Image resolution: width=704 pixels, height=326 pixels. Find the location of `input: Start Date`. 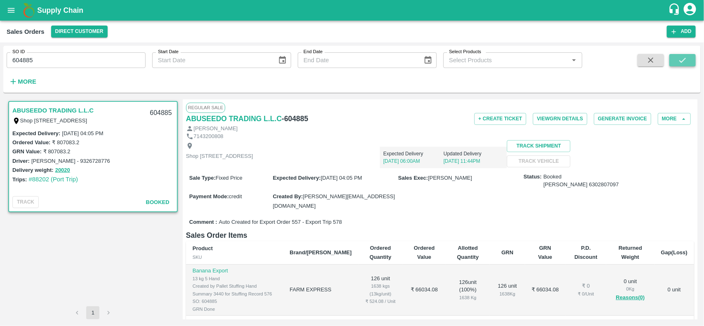

input: Start Date is located at coordinates (212, 60).